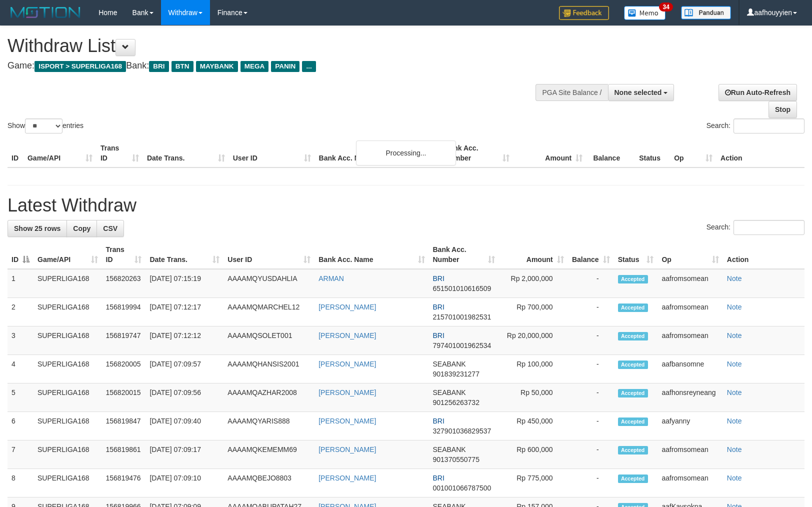  Describe the element at coordinates (21, 455) in the screenshot. I see `td: 7` at that location.